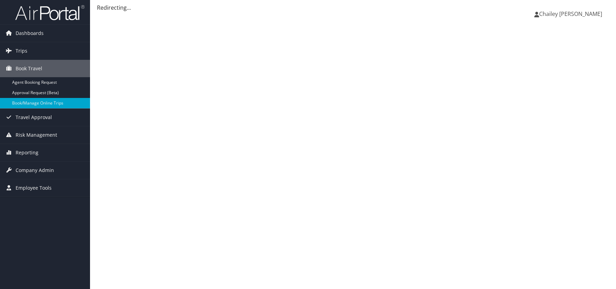  Describe the element at coordinates (27, 153) in the screenshot. I see `span: Reporting` at that location.